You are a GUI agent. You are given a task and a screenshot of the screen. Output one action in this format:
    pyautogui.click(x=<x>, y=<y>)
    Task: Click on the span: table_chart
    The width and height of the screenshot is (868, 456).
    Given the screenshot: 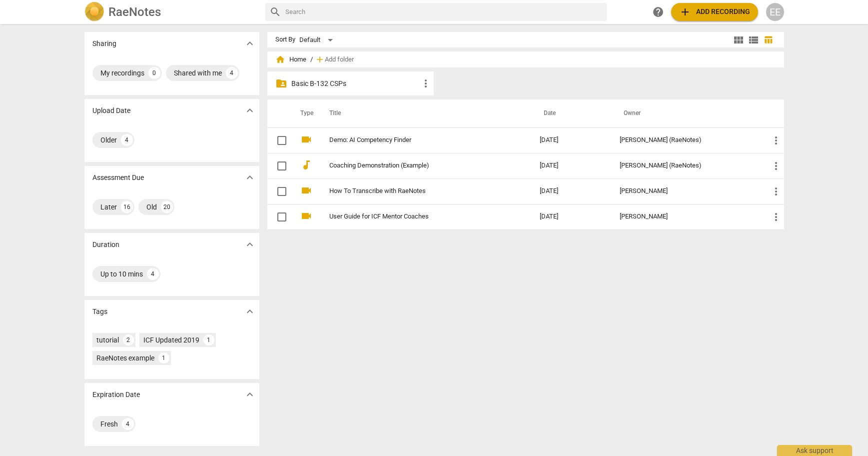 What is the action you would take?
    pyautogui.click(x=768, y=40)
    